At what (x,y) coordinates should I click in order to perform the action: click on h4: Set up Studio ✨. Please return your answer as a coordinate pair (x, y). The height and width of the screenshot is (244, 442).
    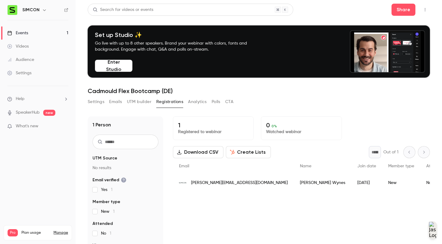
    Looking at the image, I should click on (178, 35).